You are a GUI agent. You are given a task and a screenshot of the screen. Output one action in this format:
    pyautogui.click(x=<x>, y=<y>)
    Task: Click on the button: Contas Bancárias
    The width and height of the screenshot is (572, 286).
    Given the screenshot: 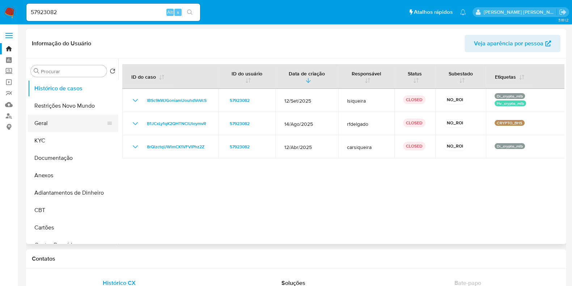 What is the action you would take?
    pyautogui.click(x=73, y=245)
    